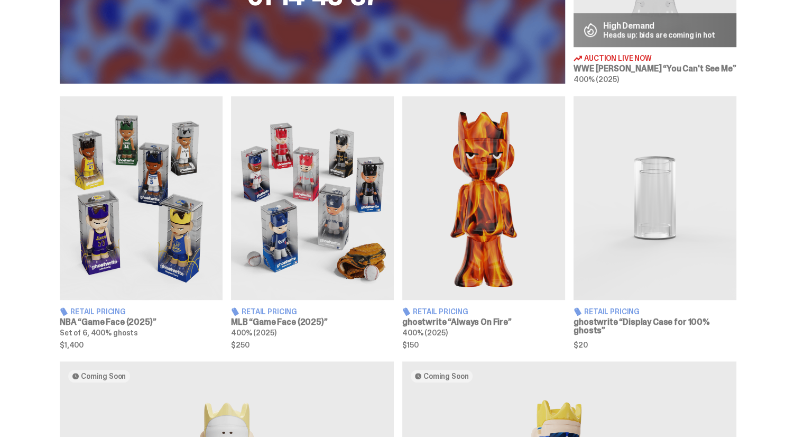  Describe the element at coordinates (141, 322) in the screenshot. I see `h3: NBA “Game Face (2025)”` at that location.